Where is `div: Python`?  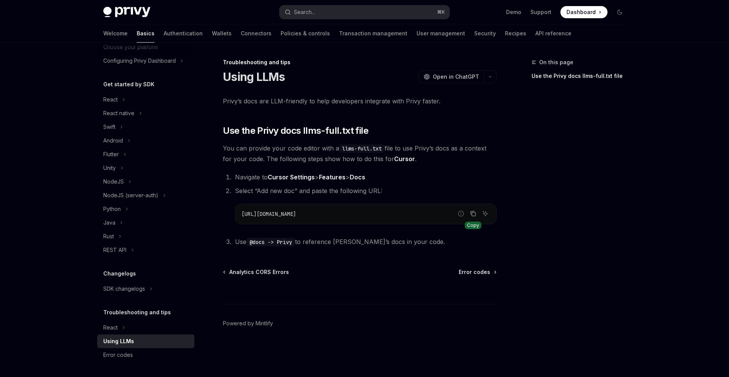 div: Python is located at coordinates (112, 209).